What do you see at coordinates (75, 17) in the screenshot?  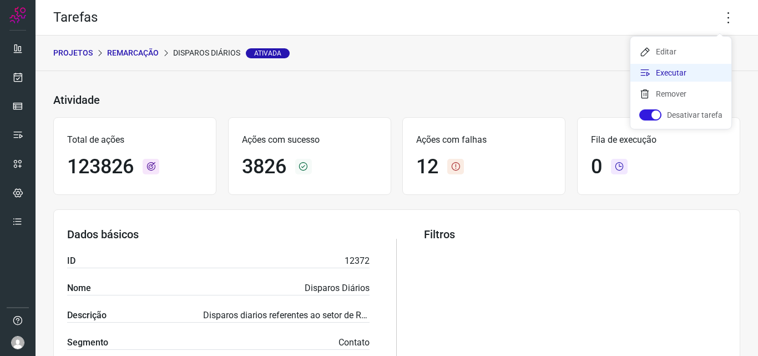 I see `h2: Tarefas` at bounding box center [75, 17].